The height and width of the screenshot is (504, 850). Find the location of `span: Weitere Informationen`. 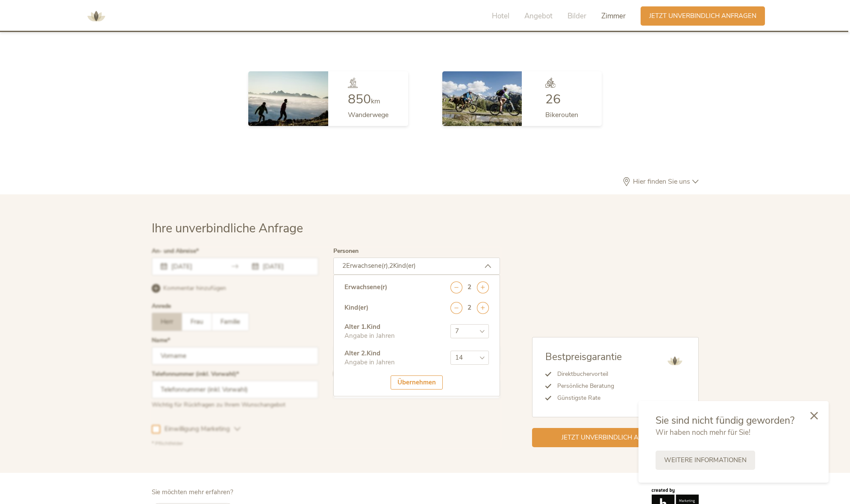

span: Weitere Informationen is located at coordinates (705, 460).